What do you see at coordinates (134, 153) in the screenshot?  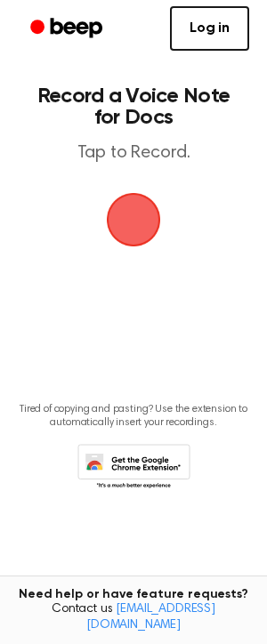 I see `p: Tap to Record.` at bounding box center [134, 153].